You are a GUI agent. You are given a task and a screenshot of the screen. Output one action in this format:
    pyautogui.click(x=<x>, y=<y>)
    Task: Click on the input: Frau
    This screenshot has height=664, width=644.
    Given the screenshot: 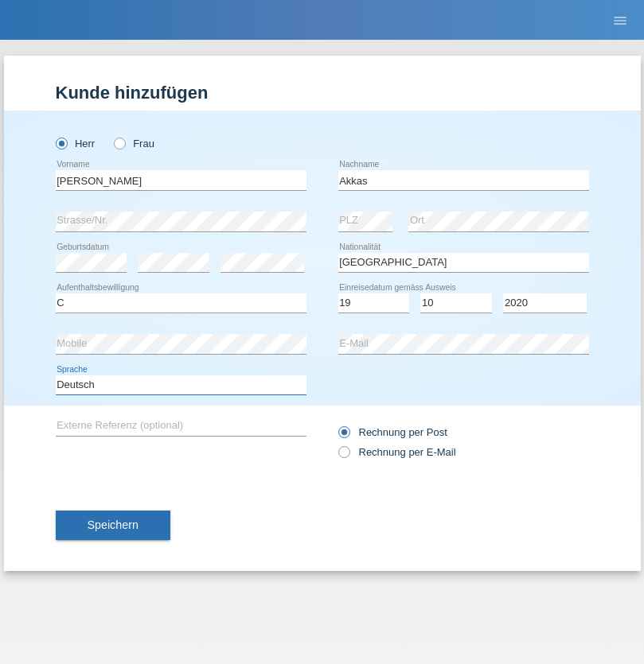 What is the action you would take?
    pyautogui.click(x=119, y=142)
    